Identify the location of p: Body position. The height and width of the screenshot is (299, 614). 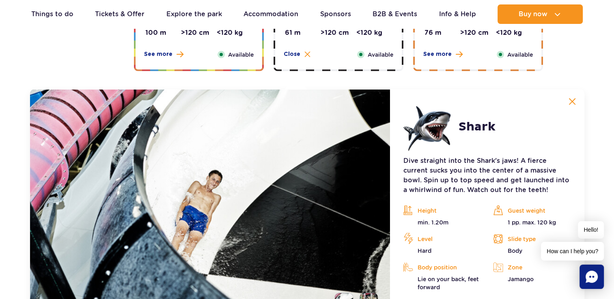
(442, 268).